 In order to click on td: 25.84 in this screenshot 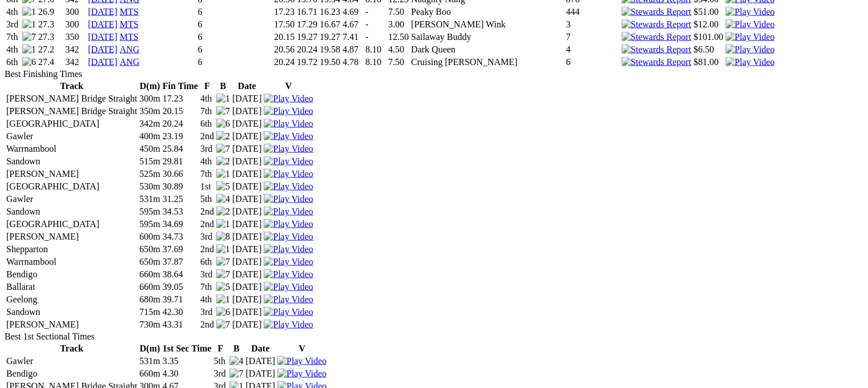, I will do `click(180, 149)`.